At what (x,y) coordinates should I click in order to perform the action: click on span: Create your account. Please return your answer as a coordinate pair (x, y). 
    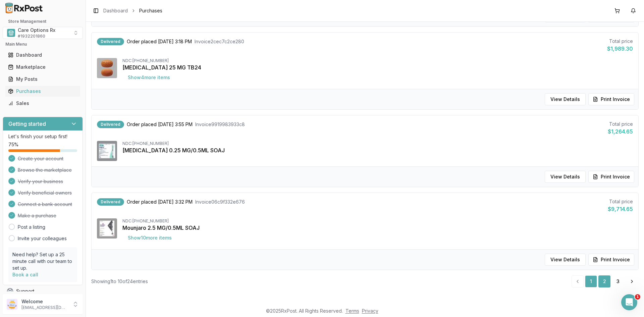
    Looking at the image, I should click on (41, 158).